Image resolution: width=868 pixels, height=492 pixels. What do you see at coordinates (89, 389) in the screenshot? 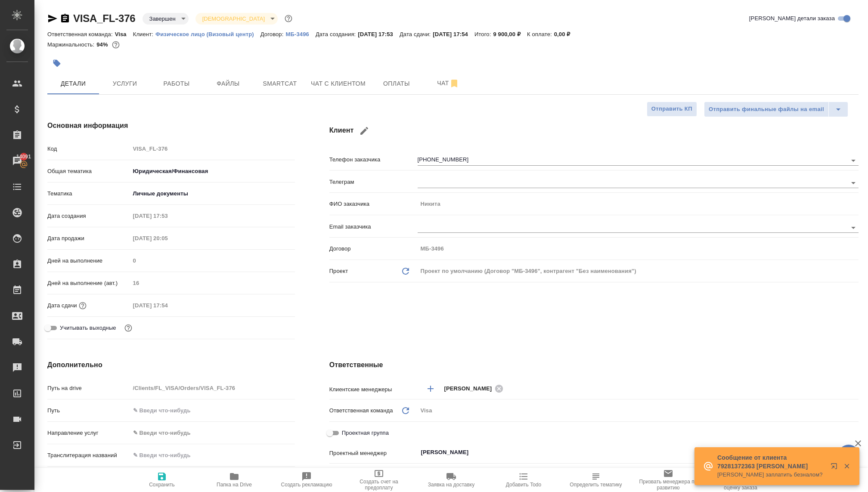
I see `p: Путь на drive` at bounding box center [89, 389].